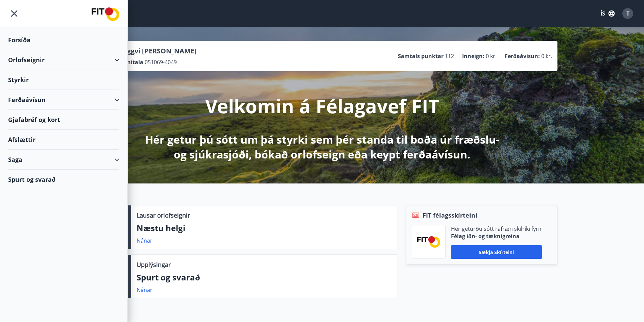 The height and width of the screenshot is (322, 644). What do you see at coordinates (64, 80) in the screenshot?
I see `div: Styrkir` at bounding box center [64, 80].